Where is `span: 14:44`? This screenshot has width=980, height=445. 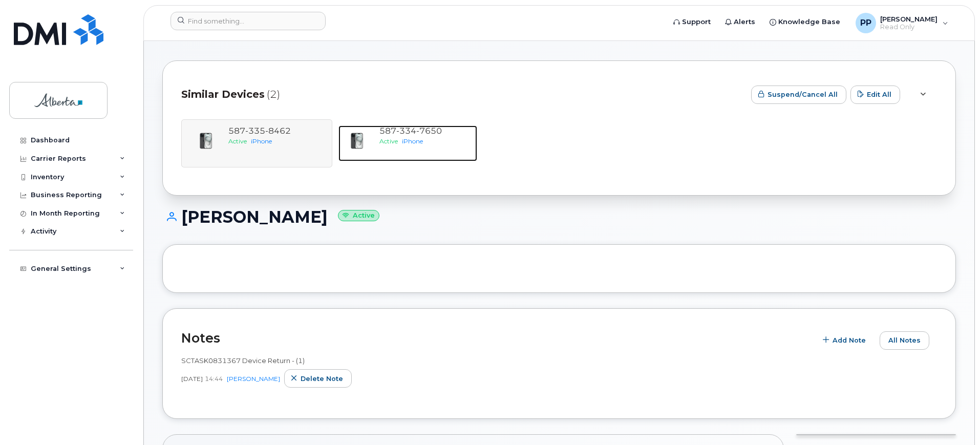 span: 14:44 is located at coordinates (214, 379).